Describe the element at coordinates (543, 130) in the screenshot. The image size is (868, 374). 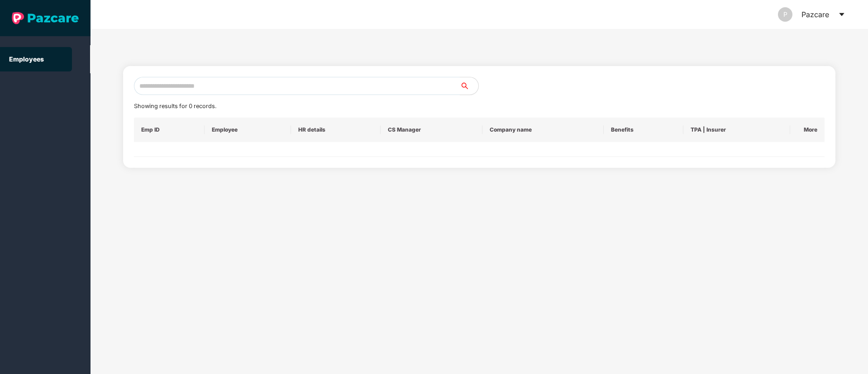
I see `th: Company name` at that location.